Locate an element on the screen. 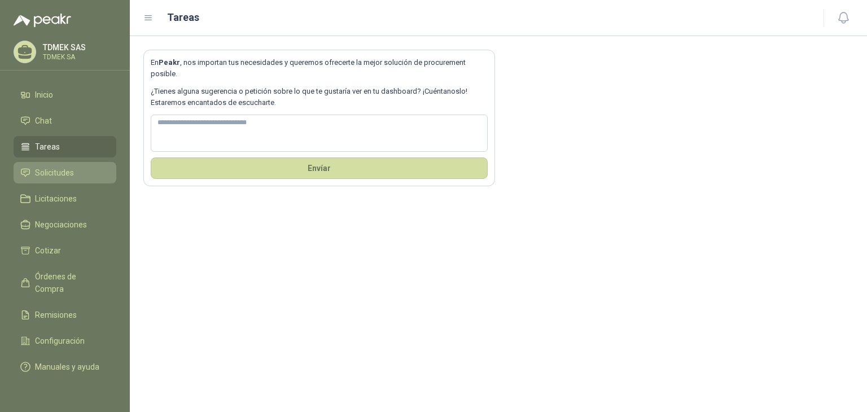 This screenshot has height=412, width=867. p: TDMEK SAS is located at coordinates (78, 47).